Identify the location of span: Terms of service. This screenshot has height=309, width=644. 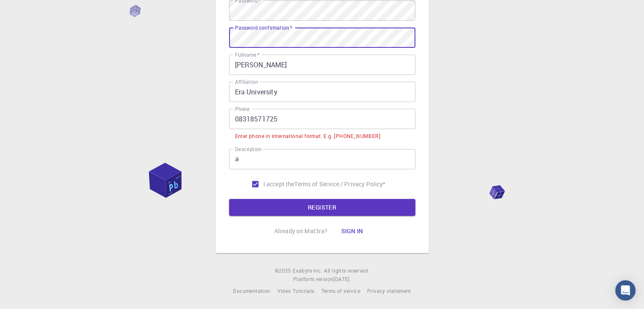
(341, 291).